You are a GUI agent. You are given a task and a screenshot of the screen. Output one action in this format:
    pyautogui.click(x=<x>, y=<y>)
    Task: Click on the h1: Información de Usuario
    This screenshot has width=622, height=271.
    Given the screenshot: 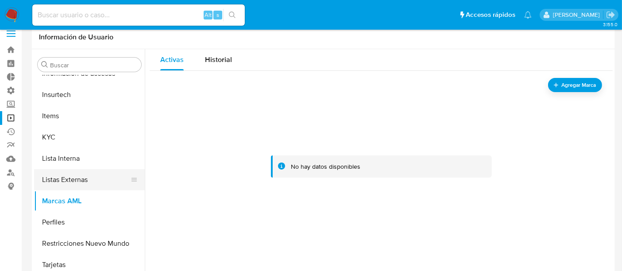 What is the action you would take?
    pyautogui.click(x=76, y=37)
    